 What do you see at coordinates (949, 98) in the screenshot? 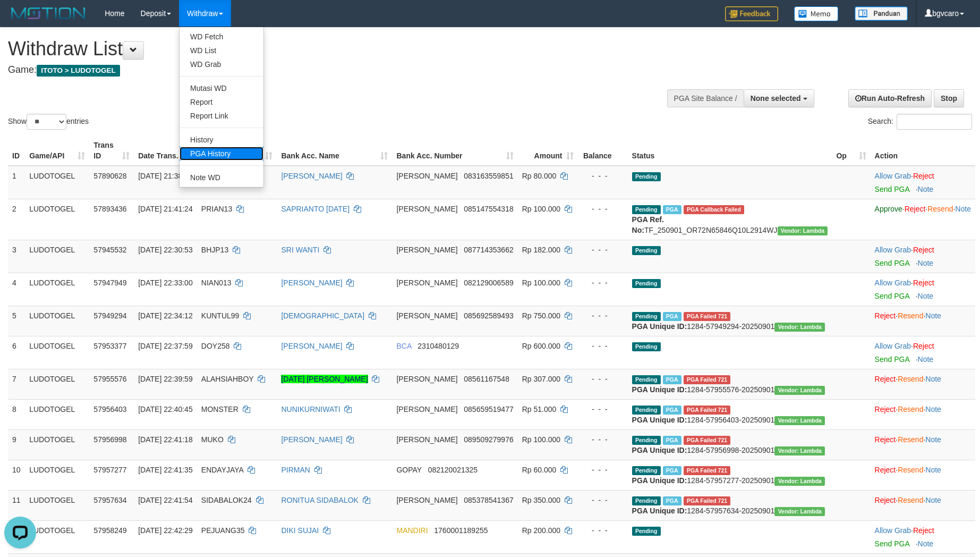
I see `a: Stop` at bounding box center [949, 98].